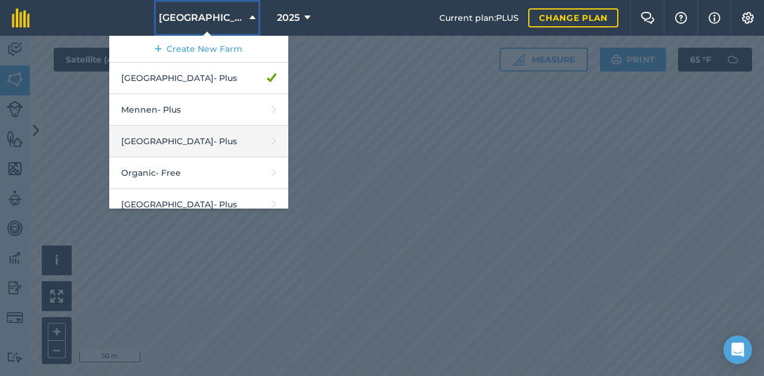  Describe the element at coordinates (714, 18) in the screenshot. I see `img: svg+xml;base64,PHN2ZyB4bWxucz0iaHR0cDovL3d3dy53My5vcmcvMjAwMC9zdmciIHdpZHRoPSIxNyIgaGVpZ2h0PSIxNy...` at that location.